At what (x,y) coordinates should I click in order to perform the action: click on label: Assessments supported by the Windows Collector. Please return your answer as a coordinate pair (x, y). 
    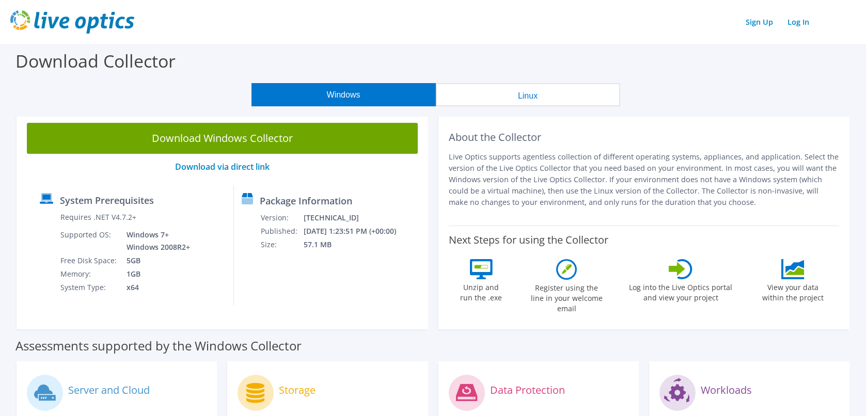
    Looking at the image, I should click on (159, 346).